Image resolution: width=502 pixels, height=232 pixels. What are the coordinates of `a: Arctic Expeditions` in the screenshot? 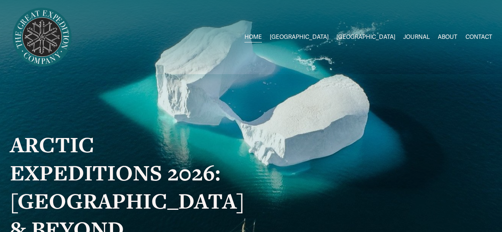 It's located at (42, 37).